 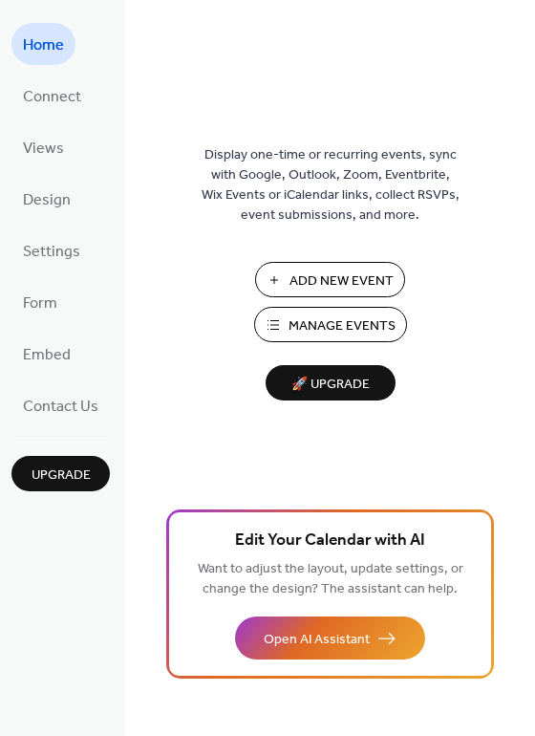 What do you see at coordinates (43, 147) in the screenshot?
I see `a: Views` at bounding box center [43, 147].